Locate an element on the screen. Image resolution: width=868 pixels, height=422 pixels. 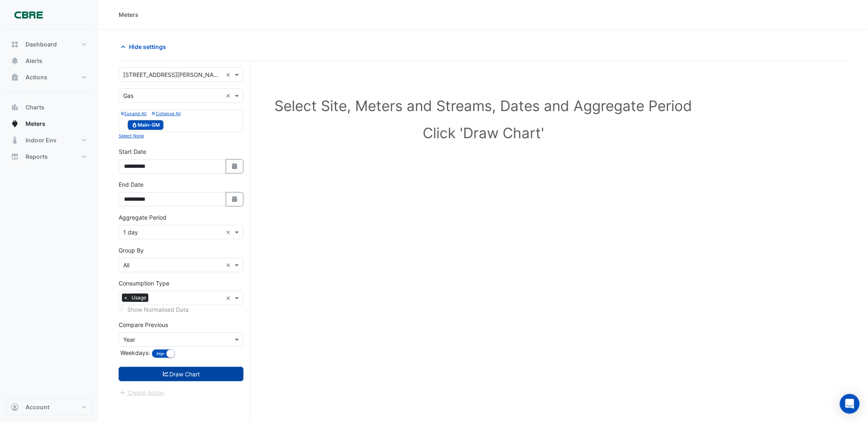
div: Selected meters/streams do not support normalisation is located at coordinates (181, 310).